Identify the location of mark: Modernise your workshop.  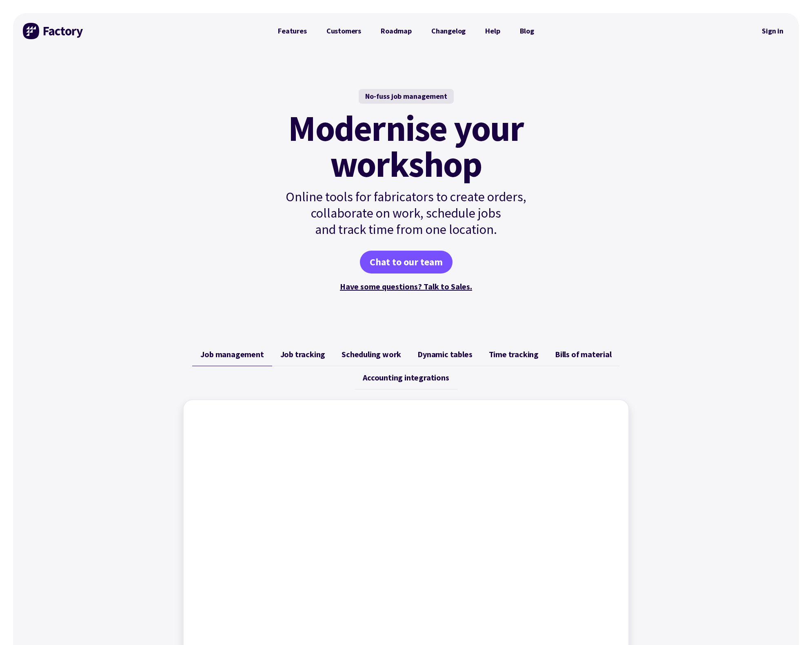
(406, 146).